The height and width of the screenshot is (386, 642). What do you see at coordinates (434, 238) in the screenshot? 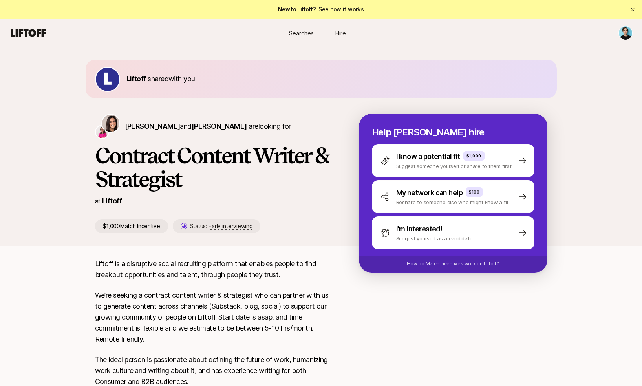
I see `p: Suggest yourself as a candidate` at bounding box center [434, 238].